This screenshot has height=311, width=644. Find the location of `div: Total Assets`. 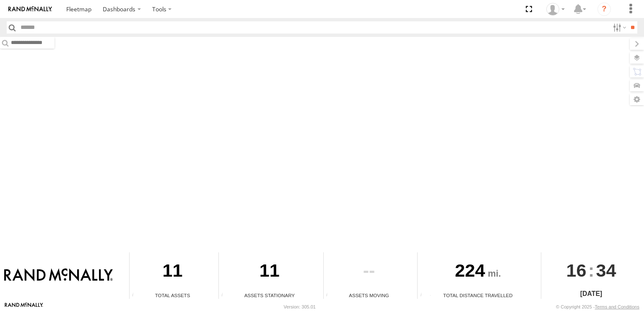

div: Total Assets is located at coordinates (172, 295).